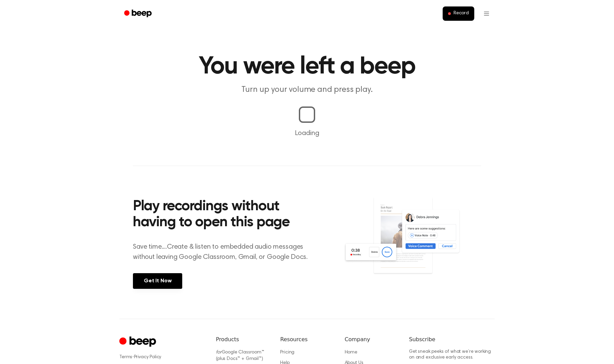 Image resolution: width=614 pixels, height=364 pixels. I want to click on a: Get It Now, so click(157, 281).